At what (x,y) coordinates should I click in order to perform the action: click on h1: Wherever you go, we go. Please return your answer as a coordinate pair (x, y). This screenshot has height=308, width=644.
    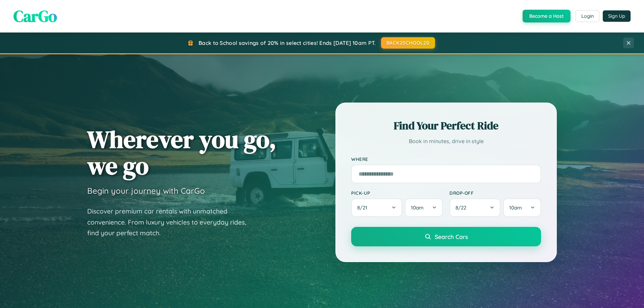
    Looking at the image, I should click on (182, 153).